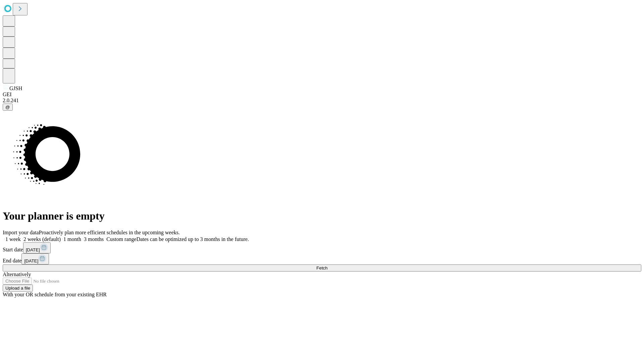  I want to click on span: Alternatively, so click(17, 274).